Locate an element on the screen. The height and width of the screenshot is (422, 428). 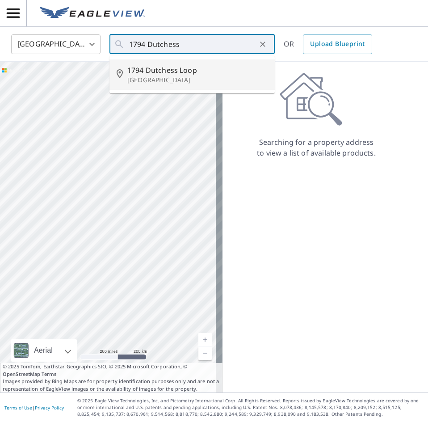
a: EV Logo is located at coordinates (92, 13).